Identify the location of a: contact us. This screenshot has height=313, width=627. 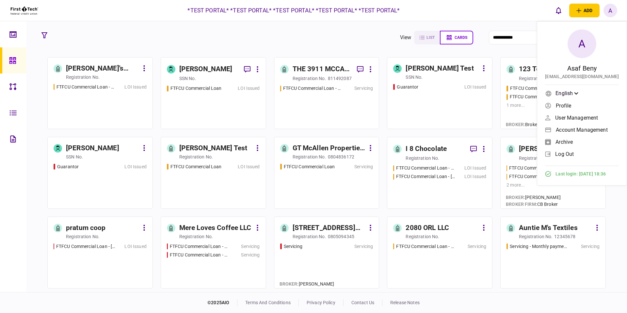
(363, 303).